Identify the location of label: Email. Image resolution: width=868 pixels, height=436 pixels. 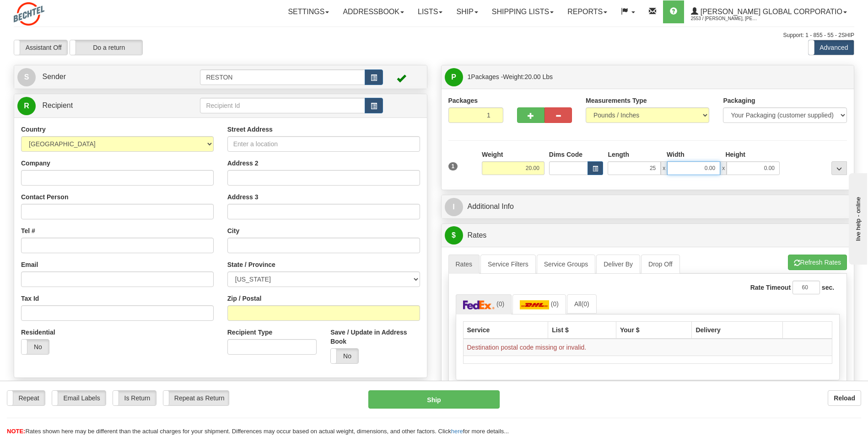
(29, 265).